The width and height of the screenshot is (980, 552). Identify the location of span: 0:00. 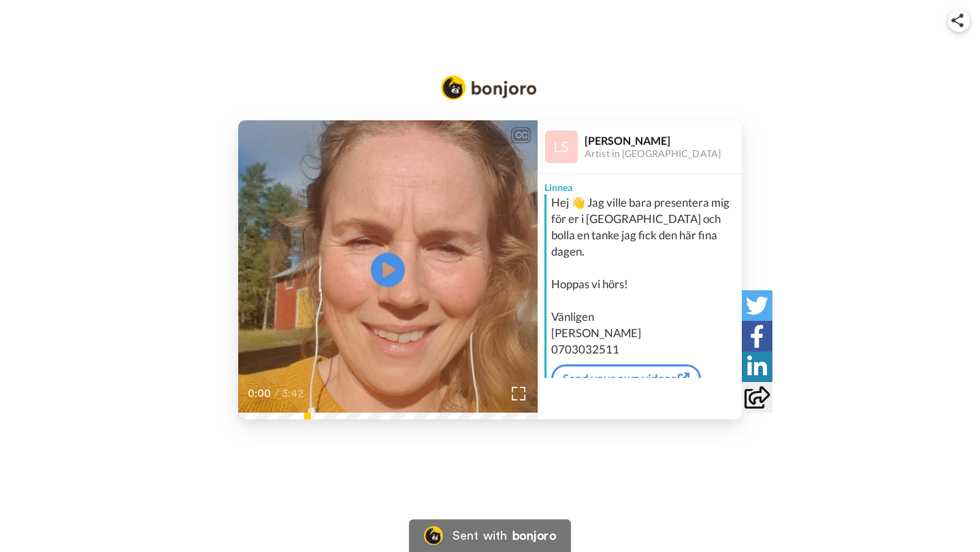
(259, 394).